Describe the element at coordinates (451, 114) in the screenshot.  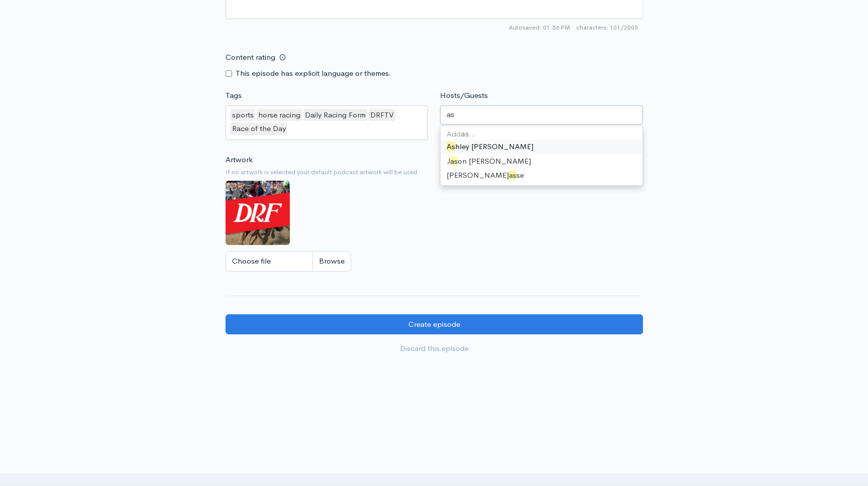
I see `input: Enter the names of the people that appeared on this episode` at that location.